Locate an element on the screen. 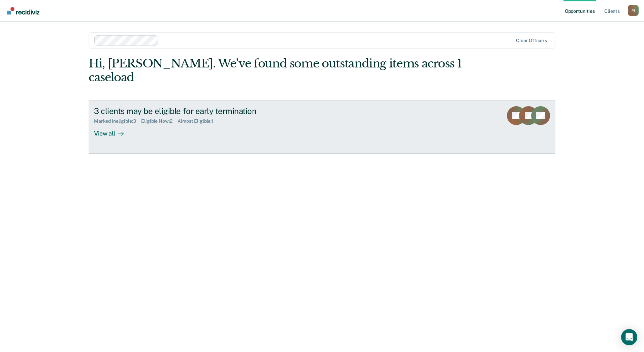 This screenshot has height=352, width=644. div: Almost Eligible : 1 is located at coordinates (198, 121).